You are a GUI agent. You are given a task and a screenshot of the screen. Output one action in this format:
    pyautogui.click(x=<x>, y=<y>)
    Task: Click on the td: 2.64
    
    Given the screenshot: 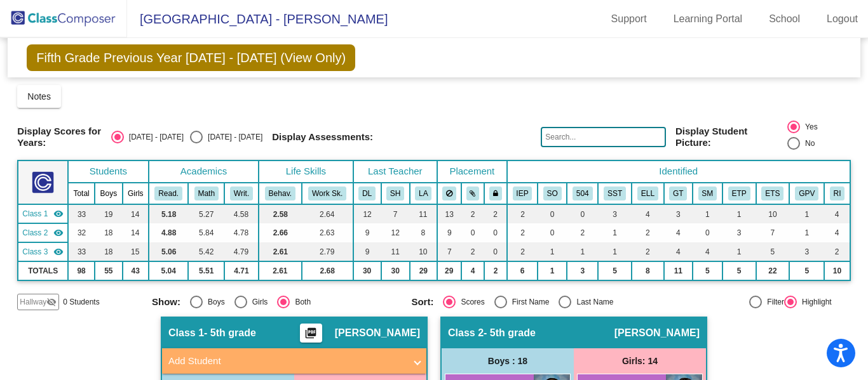 What is the action you would take?
    pyautogui.click(x=327, y=214)
    